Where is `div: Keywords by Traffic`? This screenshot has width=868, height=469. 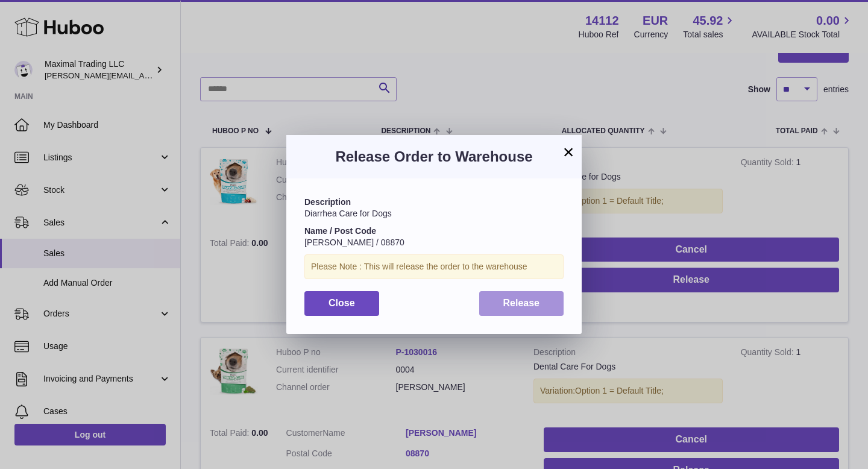
div: Keywords by Traffic is located at coordinates (168, 75).